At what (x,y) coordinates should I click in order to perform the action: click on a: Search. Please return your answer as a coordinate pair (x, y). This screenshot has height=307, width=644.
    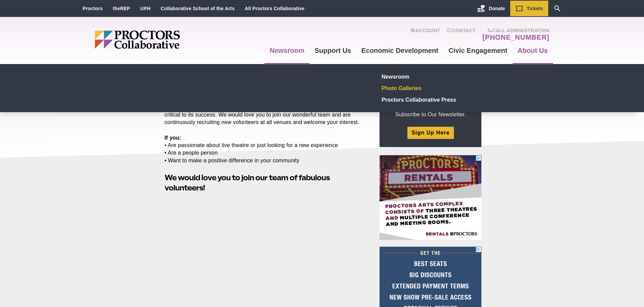
    Looking at the image, I should click on (558, 8).